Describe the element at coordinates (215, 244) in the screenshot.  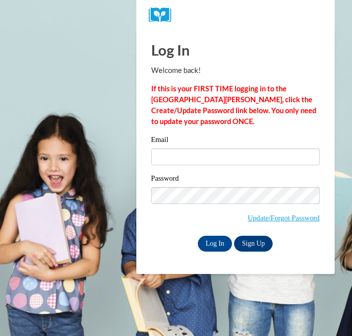
I see `input: Log In` at that location.